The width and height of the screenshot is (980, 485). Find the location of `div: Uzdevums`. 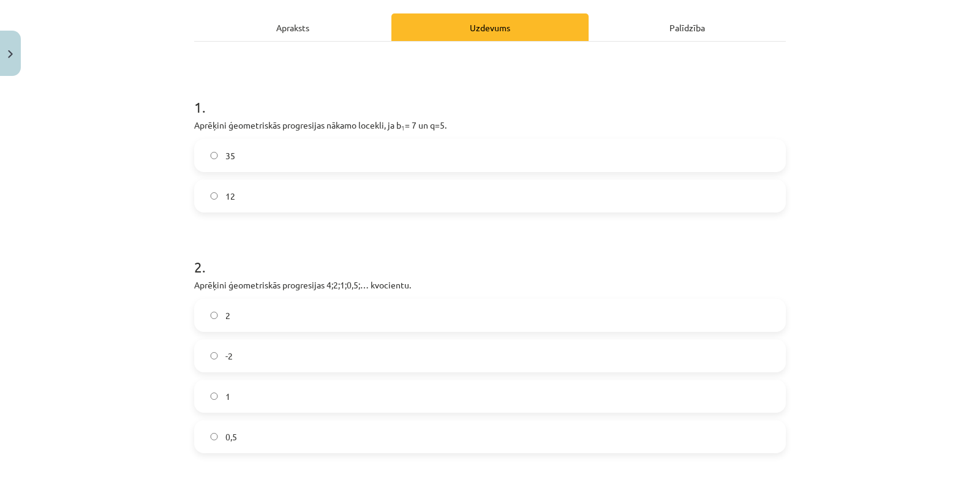

div: Uzdevums is located at coordinates (490, 27).